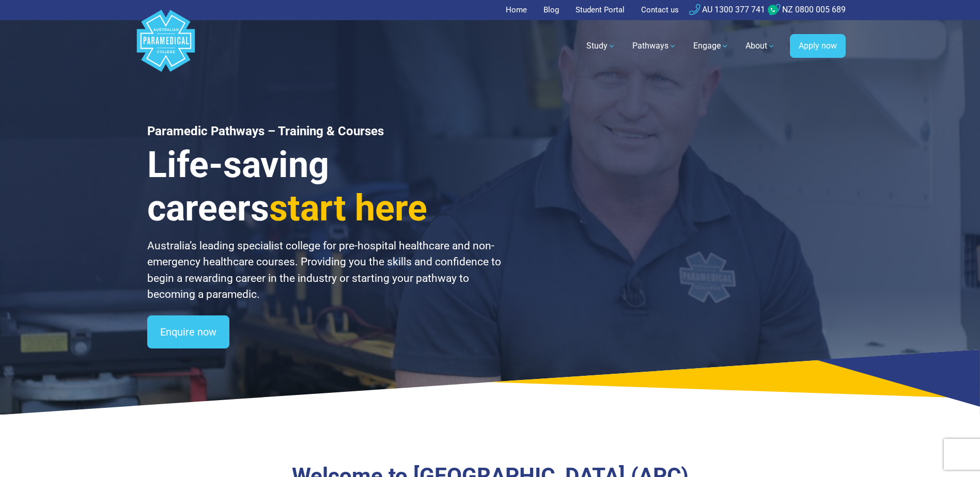 Image resolution: width=980 pixels, height=477 pixels. What do you see at coordinates (188, 332) in the screenshot?
I see `a: Enquire now` at bounding box center [188, 332].